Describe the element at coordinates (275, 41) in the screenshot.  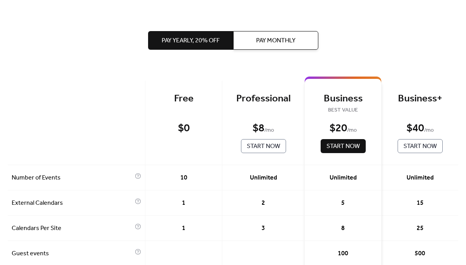
I see `span: Pay Monthly` at that location.